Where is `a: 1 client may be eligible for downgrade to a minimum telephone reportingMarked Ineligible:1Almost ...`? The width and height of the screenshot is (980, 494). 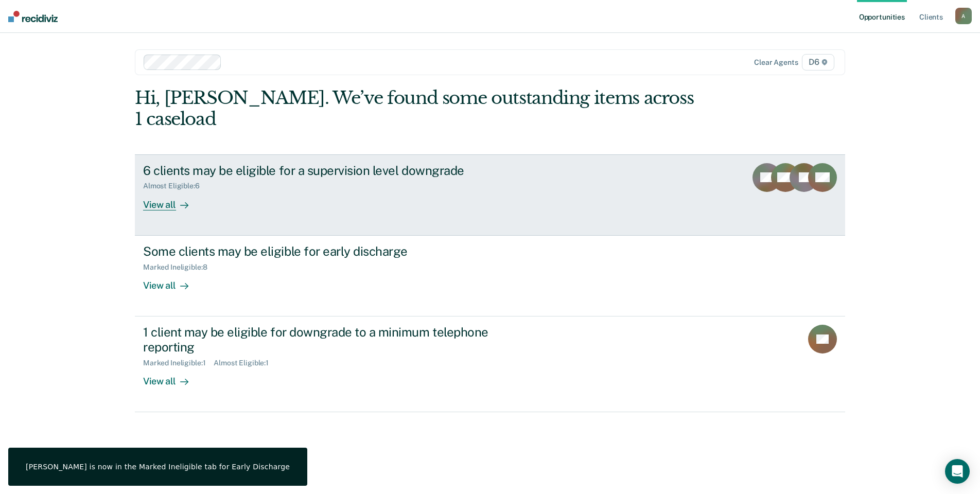
a: 1 client may be eligible for downgrade to a minimum telephone reportingMarked Ineligible:1Almost ... is located at coordinates (490, 365).